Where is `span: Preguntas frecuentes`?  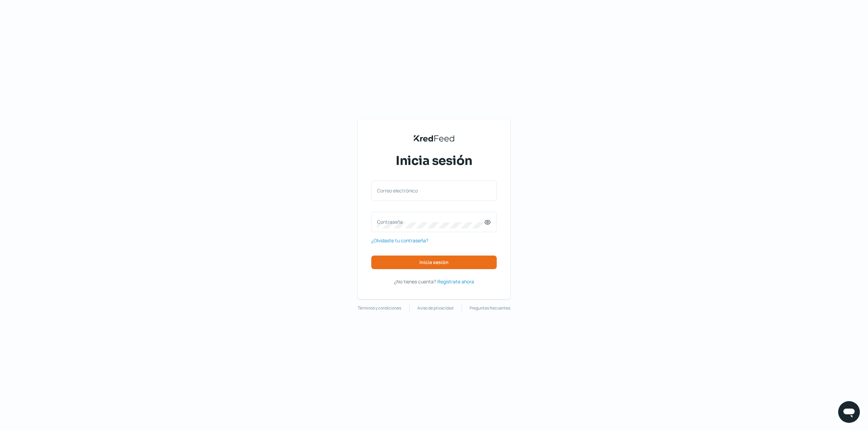
span: Preguntas frecuentes is located at coordinates (490, 308).